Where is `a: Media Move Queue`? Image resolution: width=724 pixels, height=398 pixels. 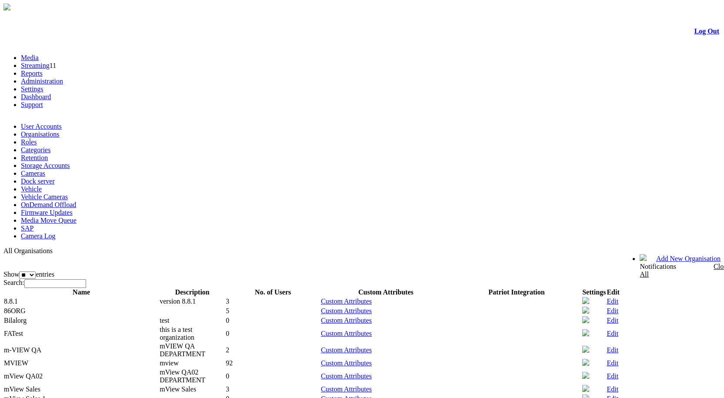
a: Media Move Queue is located at coordinates (49, 220).